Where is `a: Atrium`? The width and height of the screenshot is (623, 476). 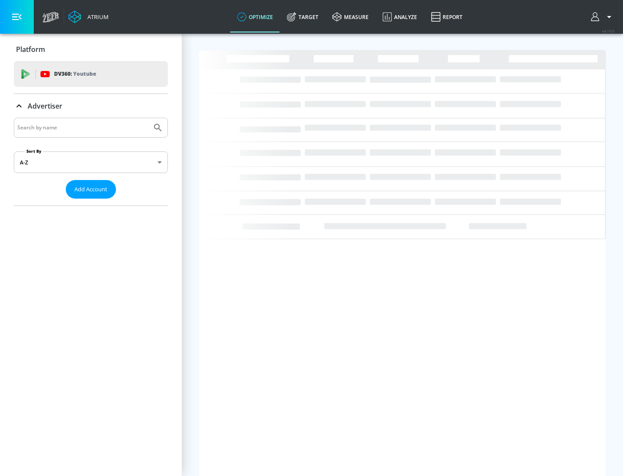 a: Atrium is located at coordinates (88, 17).